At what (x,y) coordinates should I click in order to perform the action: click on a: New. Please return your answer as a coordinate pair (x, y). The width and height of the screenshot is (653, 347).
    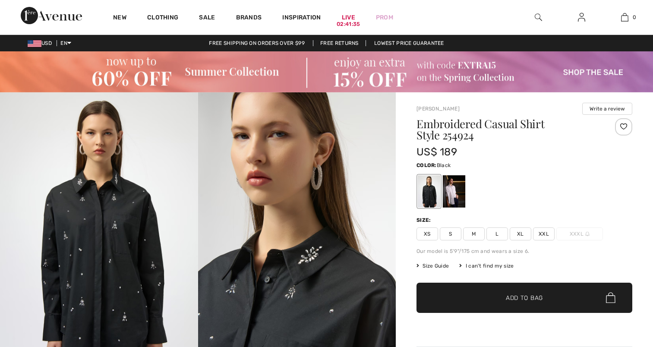
    Looking at the image, I should click on (120, 18).